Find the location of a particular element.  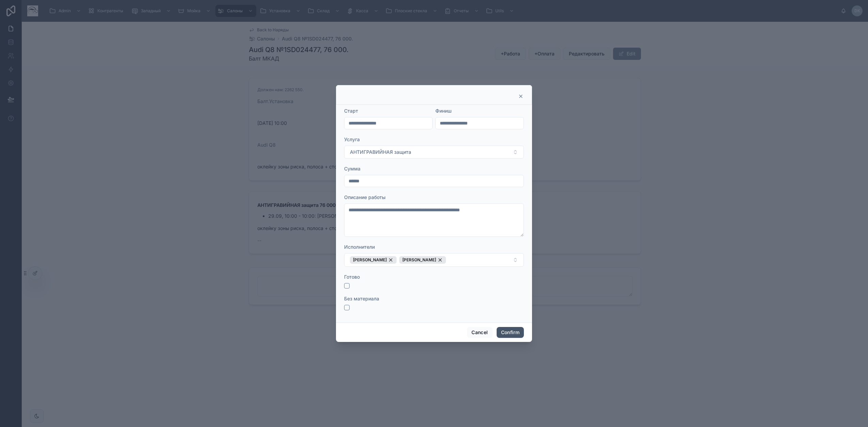

span: Старт is located at coordinates (351, 111).